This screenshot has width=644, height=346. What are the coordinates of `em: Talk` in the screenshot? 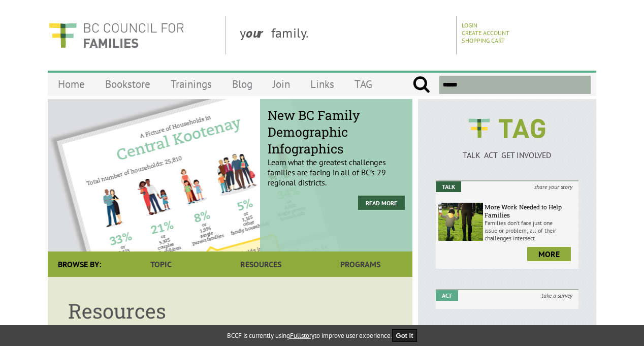 It's located at (449, 186).